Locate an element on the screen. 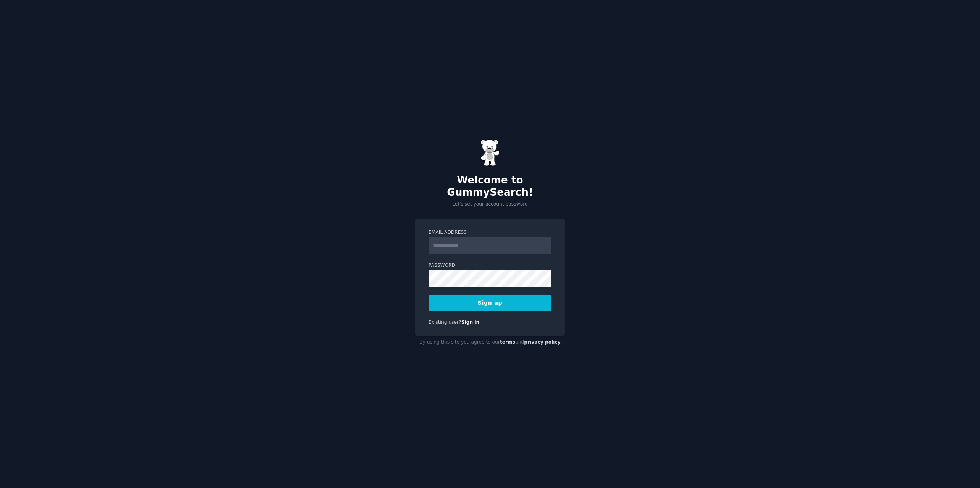 The width and height of the screenshot is (980, 488). img: Gummy Bear is located at coordinates (490, 153).